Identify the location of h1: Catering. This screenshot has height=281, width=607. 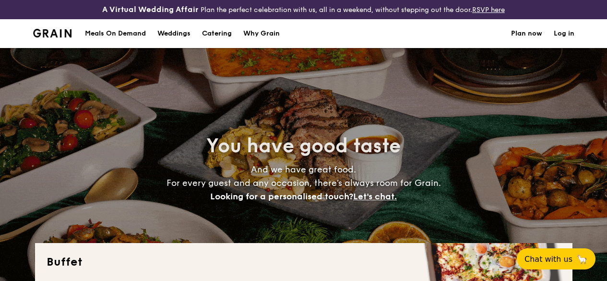
(217, 34).